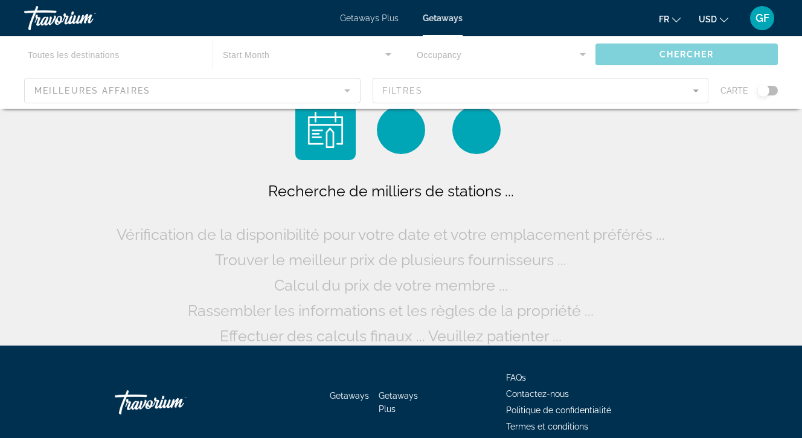 The image size is (802, 438). What do you see at coordinates (391, 336) in the screenshot?
I see `span: Effectuer des calculs finaux ... Veuillez patienter ...` at bounding box center [391, 336].